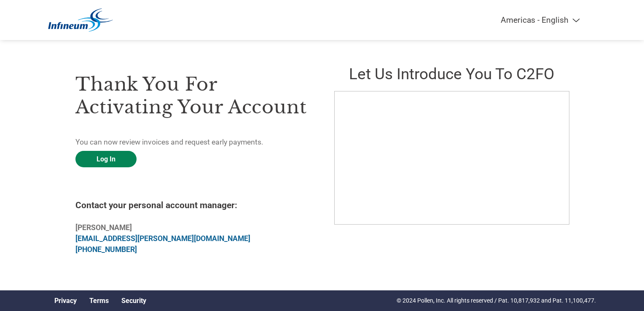  I want to click on p: © 2024 Pollen, Inc. All rights reserved / Pat. 10,817,932 and Pat. 11,100,477., so click(496, 300).